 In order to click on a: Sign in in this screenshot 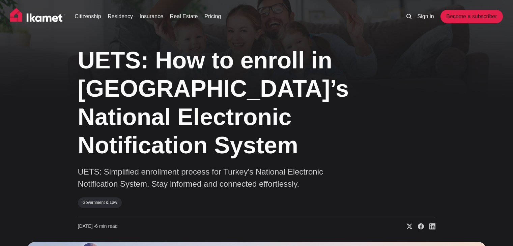, I will do `click(426, 17)`.